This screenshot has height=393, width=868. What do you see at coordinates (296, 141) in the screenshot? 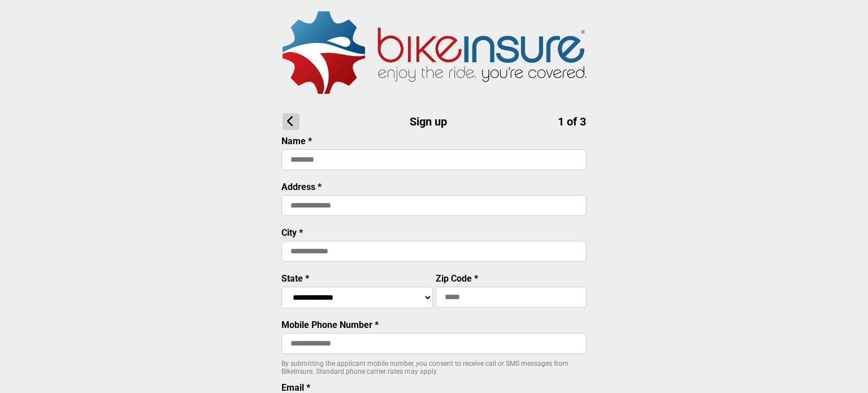
I see `label: Name *` at bounding box center [296, 141].